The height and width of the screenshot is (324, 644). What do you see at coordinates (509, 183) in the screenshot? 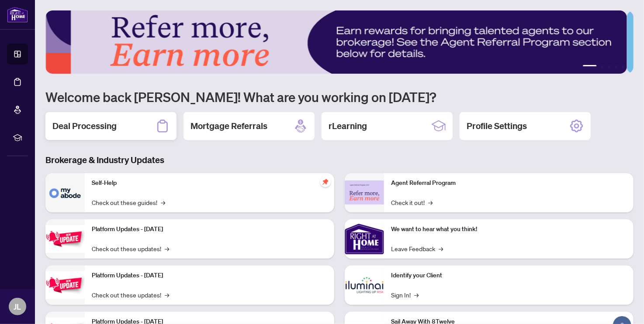
I see `p: Agent Referral Program` at bounding box center [509, 183].